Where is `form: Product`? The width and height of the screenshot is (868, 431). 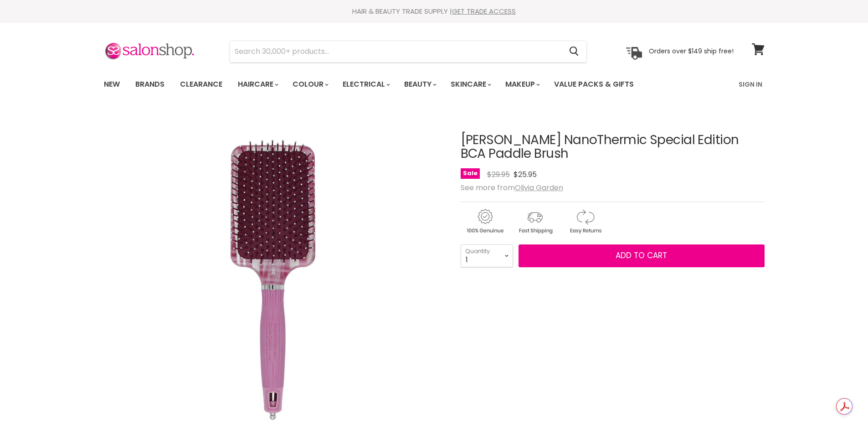
form: Product is located at coordinates (409, 52).